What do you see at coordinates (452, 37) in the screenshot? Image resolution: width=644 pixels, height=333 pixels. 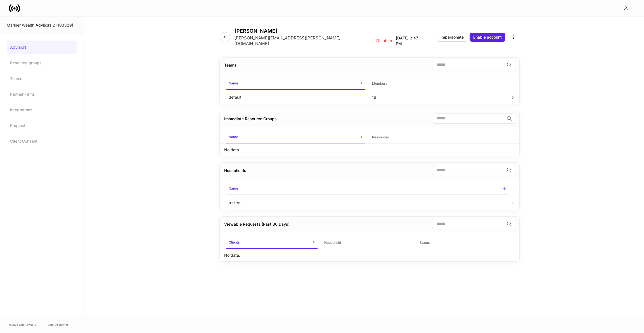 I see `button: Impersonate` at bounding box center [452, 37].